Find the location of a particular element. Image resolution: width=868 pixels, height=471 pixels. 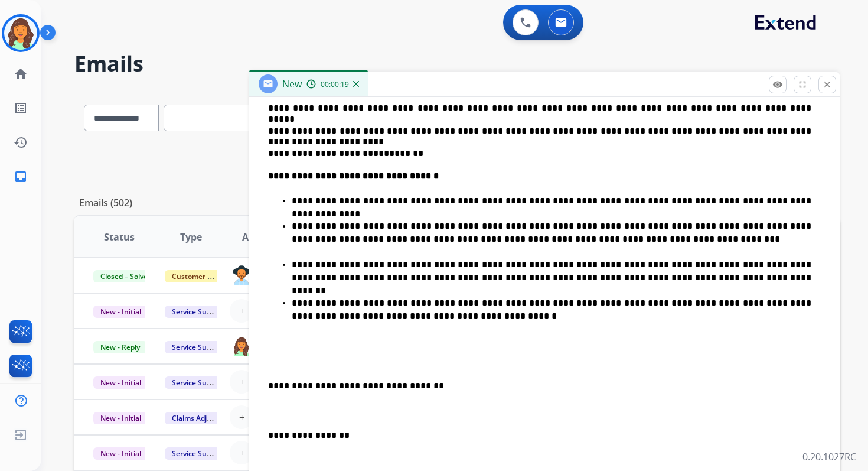

mat-icon: history is located at coordinates (21, 142).